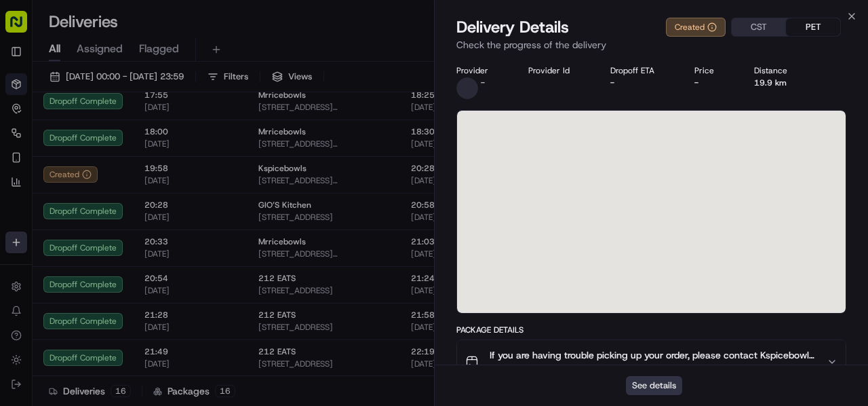 This screenshot has width=868, height=406. What do you see at coordinates (696, 28) in the screenshot?
I see `button: Created` at bounding box center [696, 28].